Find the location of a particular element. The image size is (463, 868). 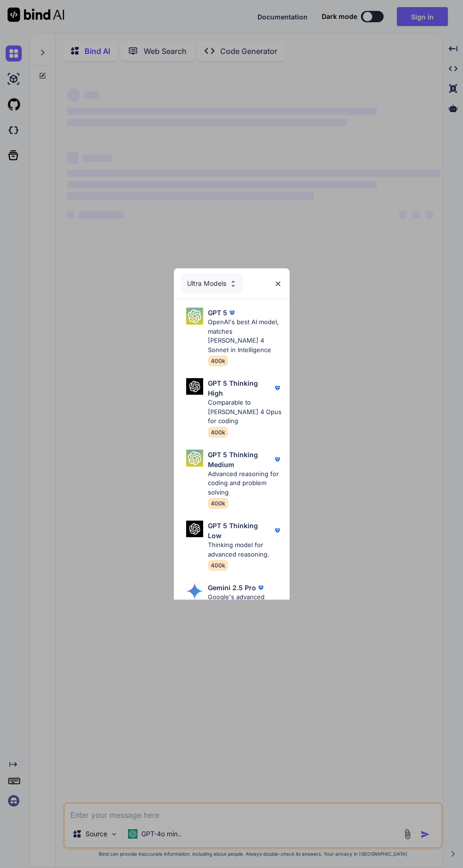

p: Advanced reasoning for coding and problem solving is located at coordinates (245, 483).